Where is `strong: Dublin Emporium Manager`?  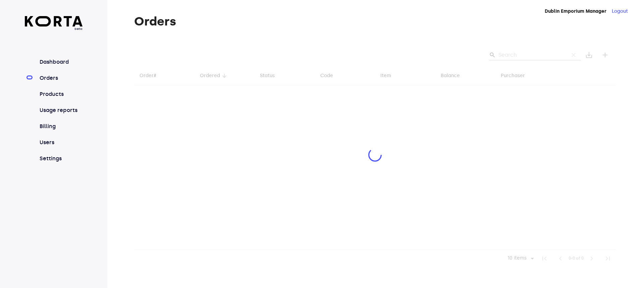
strong: Dublin Emporium Manager is located at coordinates (576, 11).